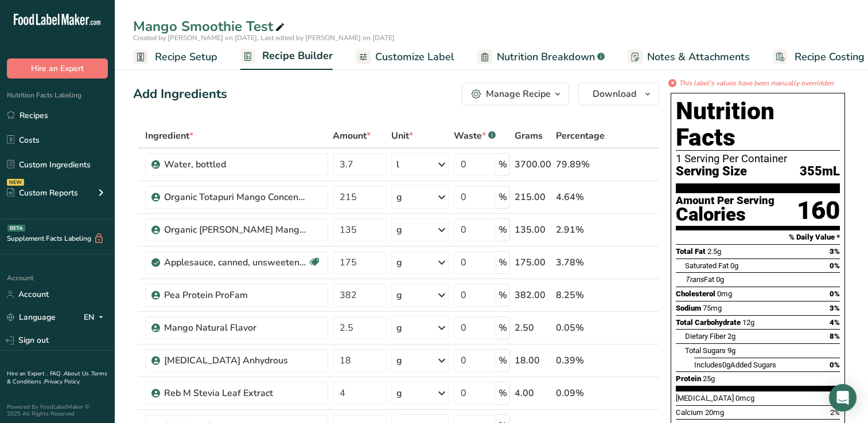  Describe the element at coordinates (580, 165) in the screenshot. I see `div: 79.89%` at that location.